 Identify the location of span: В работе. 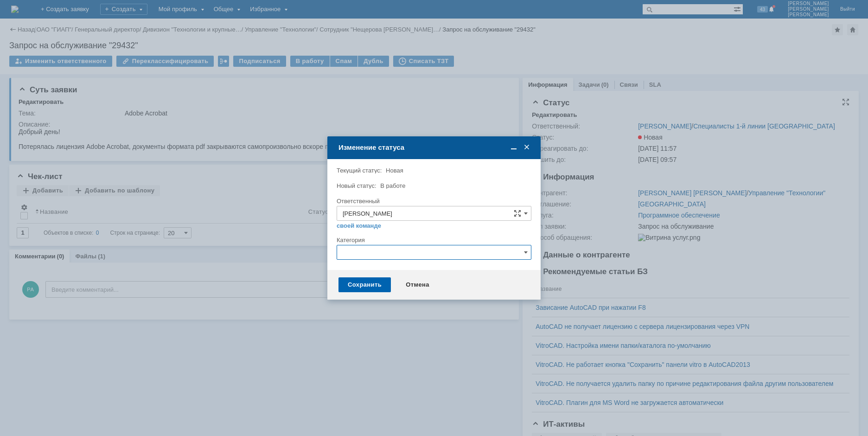
(393, 185).